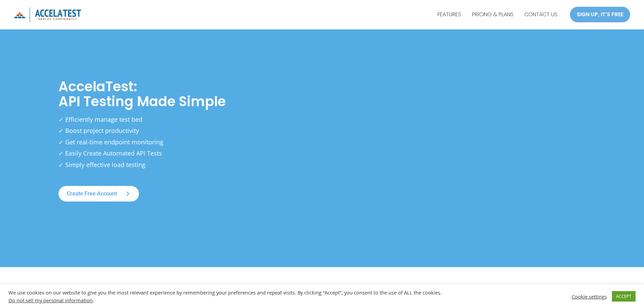 The width and height of the screenshot is (644, 308). What do you see at coordinates (600, 15) in the screenshot?
I see `div: SIGN UP, IT'S FREE` at bounding box center [600, 15].